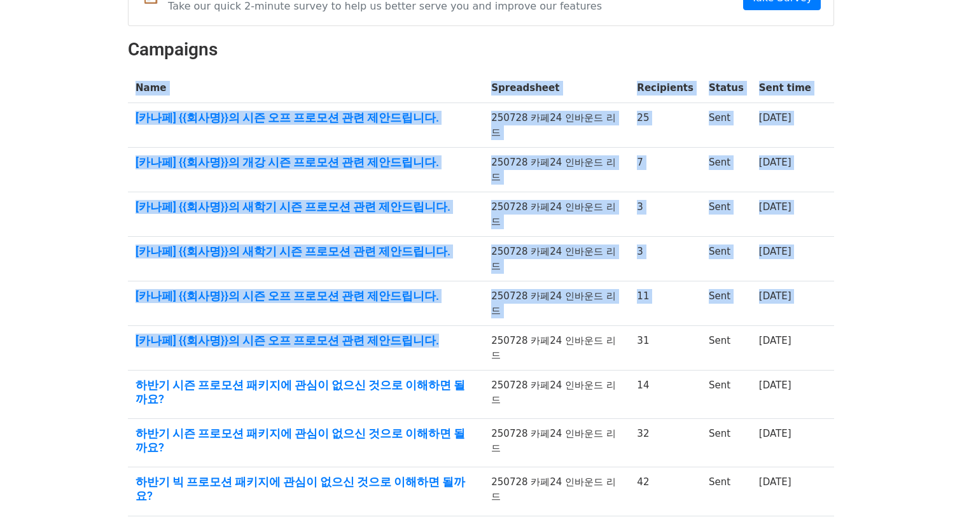 The image size is (962, 524). I want to click on a: [카나페] {{회사명}}의 개강 시즌 프로모션 관련 제안드립니다., so click(305, 162).